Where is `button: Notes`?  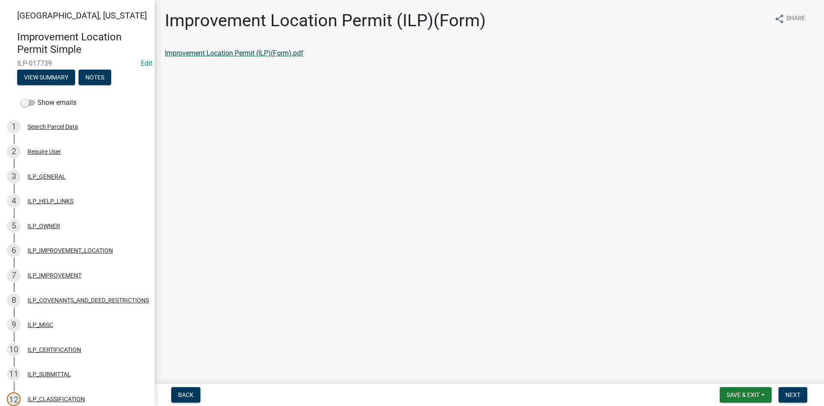
button: Notes is located at coordinates (95, 77).